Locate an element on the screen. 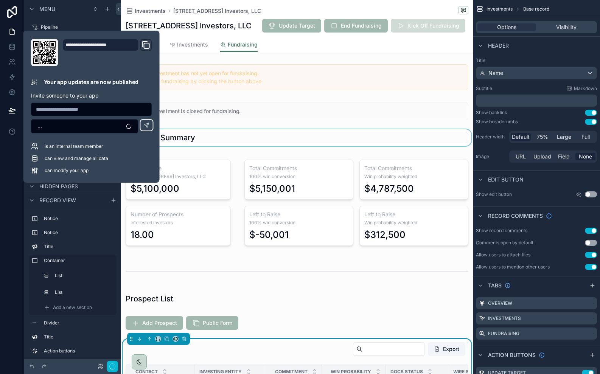  span: Fundraising is located at coordinates (242, 45).